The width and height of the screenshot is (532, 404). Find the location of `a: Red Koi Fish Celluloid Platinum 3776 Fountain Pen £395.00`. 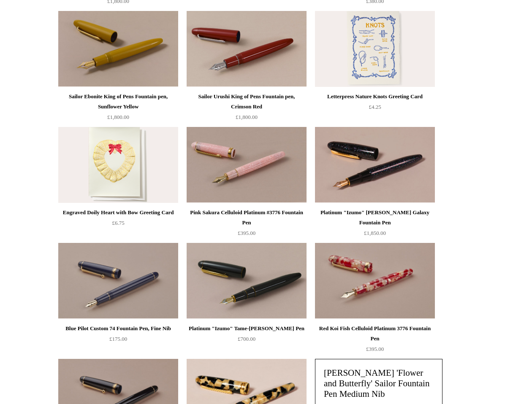

a: Red Koi Fish Celluloid Platinum 3776 Fountain Pen £395.00 is located at coordinates (375, 341).